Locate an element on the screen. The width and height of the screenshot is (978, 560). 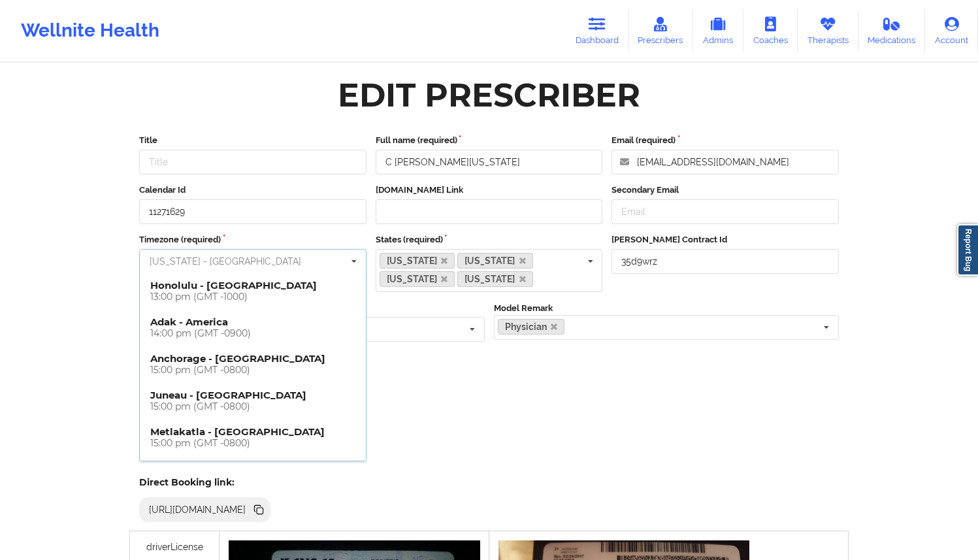
label: Email (required) is located at coordinates (726, 140).